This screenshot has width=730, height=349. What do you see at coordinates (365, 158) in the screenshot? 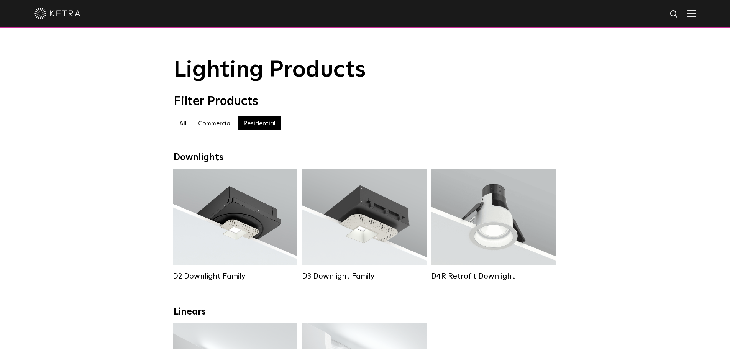
I see `div: Downlights` at bounding box center [365, 158].